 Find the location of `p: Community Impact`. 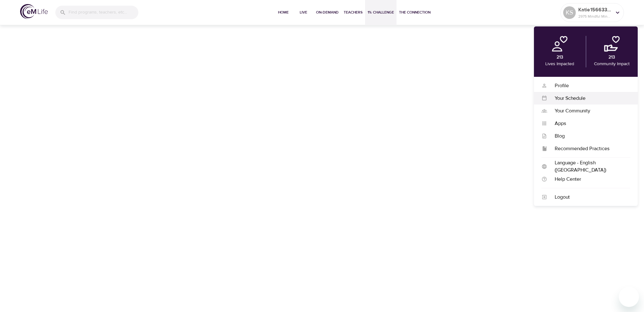

p: Community Impact is located at coordinates (611, 64).